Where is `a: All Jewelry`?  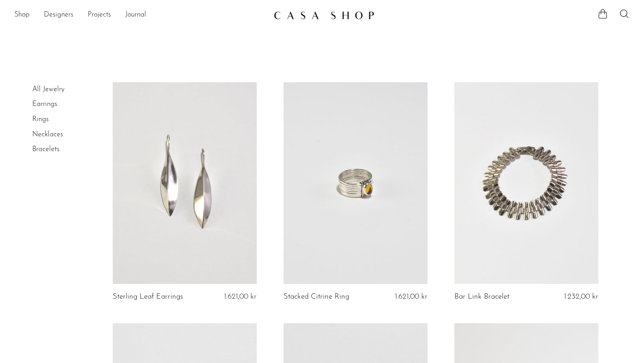
a: All Jewelry is located at coordinates (48, 90).